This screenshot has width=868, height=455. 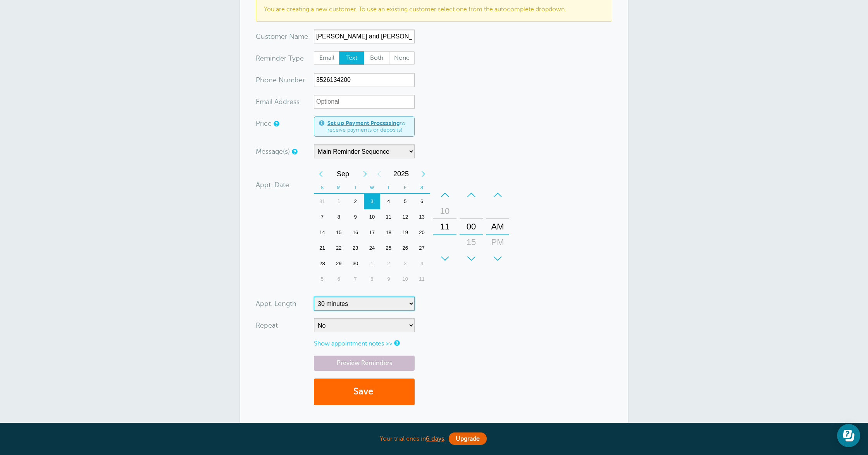 I want to click on div: 28, so click(x=322, y=263).